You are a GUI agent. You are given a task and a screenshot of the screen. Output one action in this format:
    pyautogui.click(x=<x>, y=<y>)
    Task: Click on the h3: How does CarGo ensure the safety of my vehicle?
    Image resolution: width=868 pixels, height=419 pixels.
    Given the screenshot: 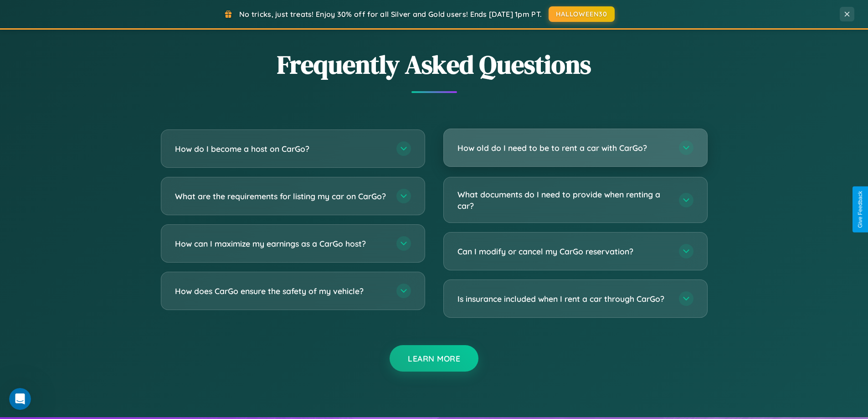 What is the action you would take?
    pyautogui.click(x=281, y=291)
    